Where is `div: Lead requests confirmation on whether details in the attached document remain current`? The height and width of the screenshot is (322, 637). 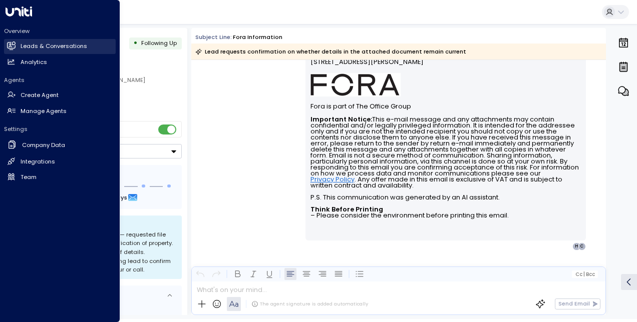
div: Lead requests confirmation on whether details in the attached document remain current is located at coordinates (330, 52).